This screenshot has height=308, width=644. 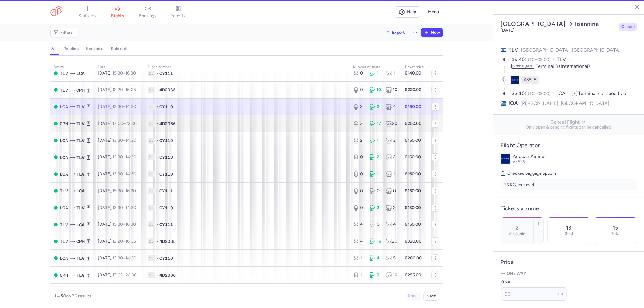 I want to click on strong: €255.00, so click(x=413, y=275).